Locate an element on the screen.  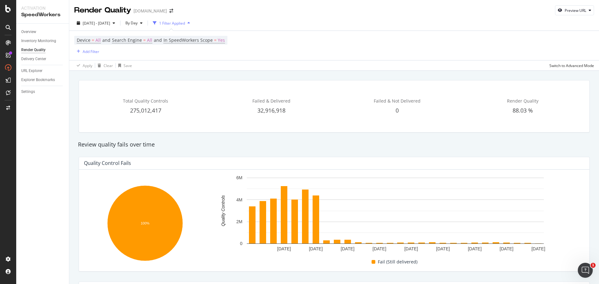
span: Failed & Delivered is located at coordinates (272, 101).